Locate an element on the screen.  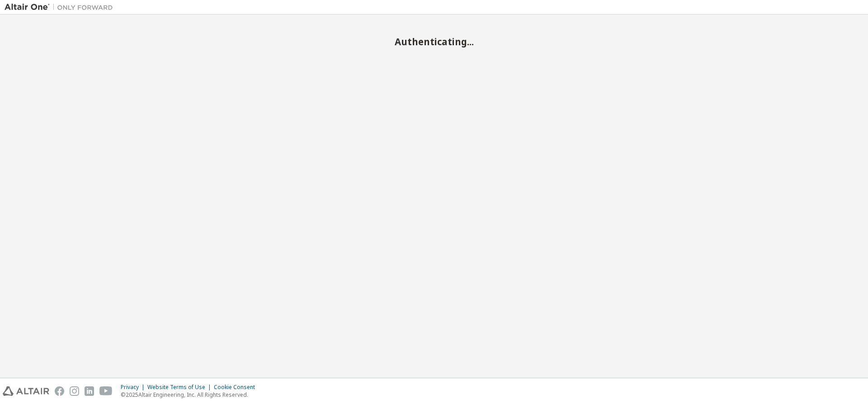
p: © 2025 Altair Engineering, Inc. All Rights Reserved. is located at coordinates (190, 395).